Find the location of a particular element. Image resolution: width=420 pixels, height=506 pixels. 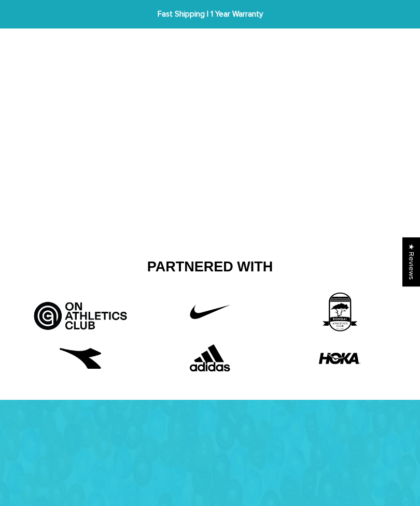

img: Artboard_5_bcd5fb9d-526a-4748-82a7-e4a7ed1c43f8.jpg is located at coordinates (81, 312).